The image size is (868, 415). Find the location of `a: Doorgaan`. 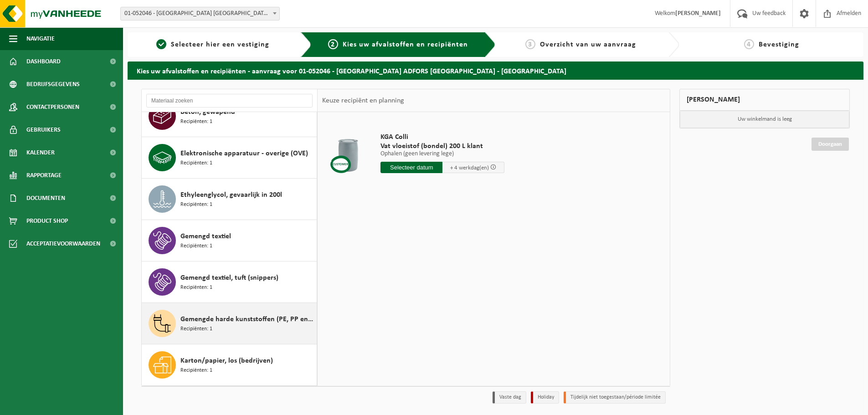

a: Doorgaan is located at coordinates (830, 144).